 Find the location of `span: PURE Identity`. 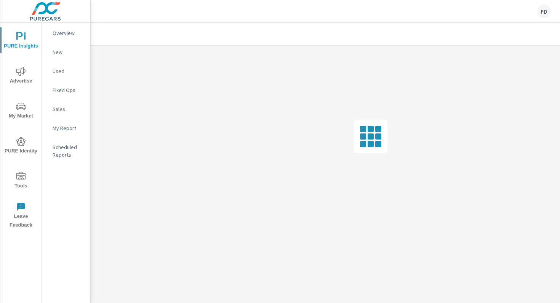

span: PURE Identity is located at coordinates (21, 146).